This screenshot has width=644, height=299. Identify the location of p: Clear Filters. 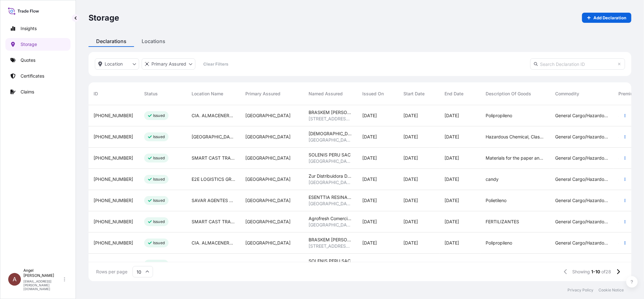
(215, 64).